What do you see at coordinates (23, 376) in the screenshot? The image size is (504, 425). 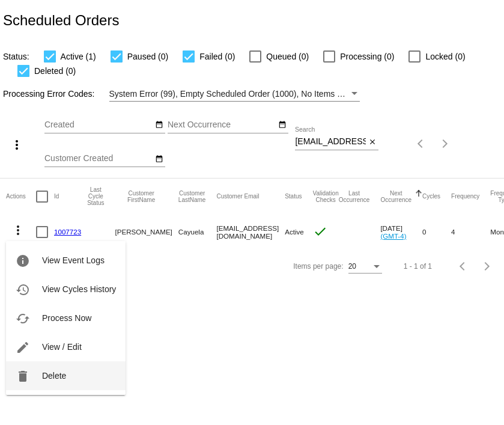 I see `mat-icon: delete` at bounding box center [23, 376].